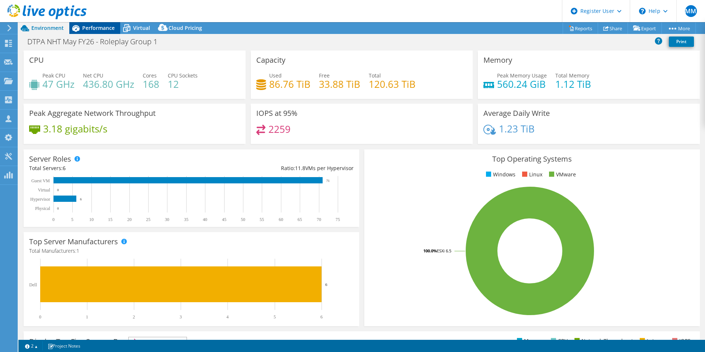  I want to click on text: 40, so click(205, 219).